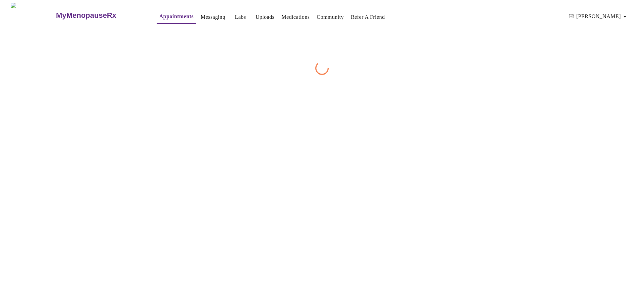 The image size is (644, 306). I want to click on a: Appointments, so click(176, 17).